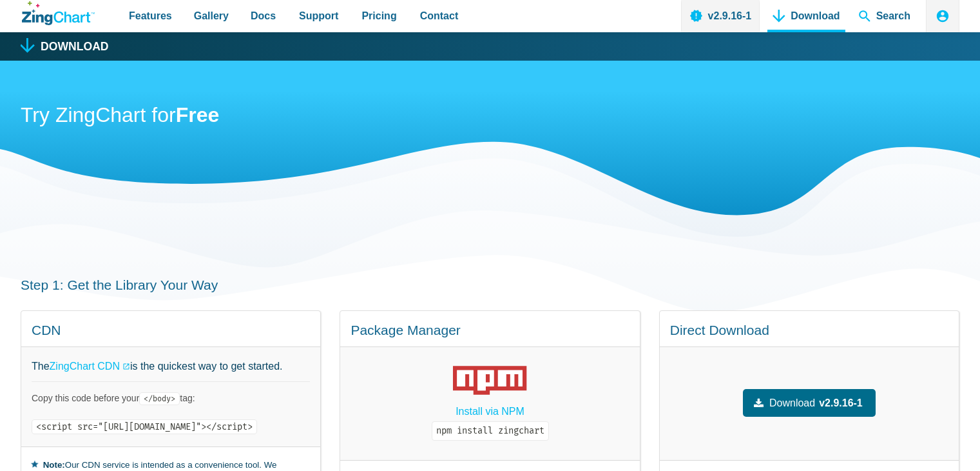 The width and height of the screenshot is (980, 471). I want to click on span: Gallery, so click(211, 16).